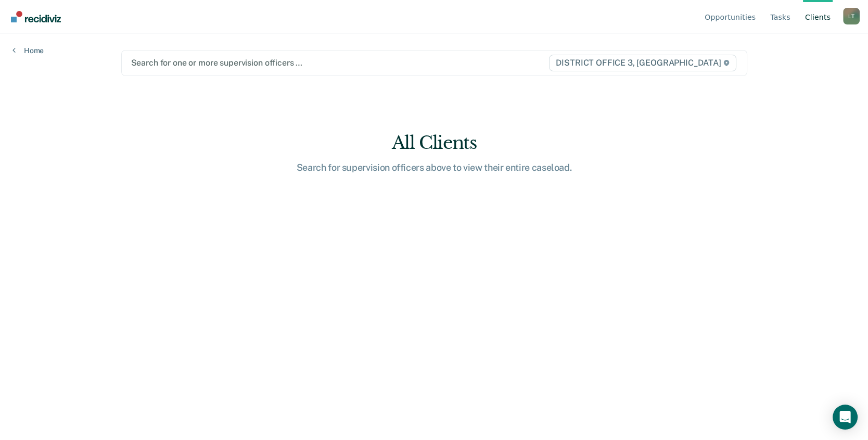  Describe the element at coordinates (845, 417) in the screenshot. I see `div: Open Intercom Messenger` at that location.